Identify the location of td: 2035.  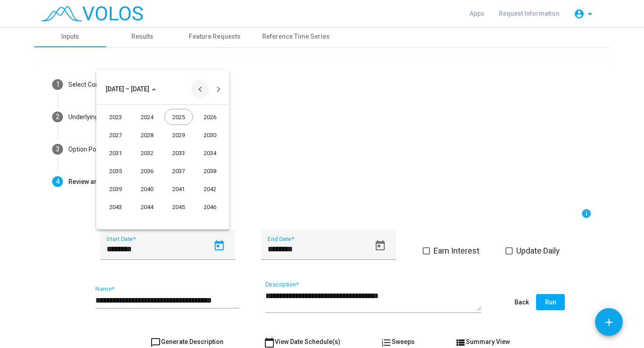
(115, 171).